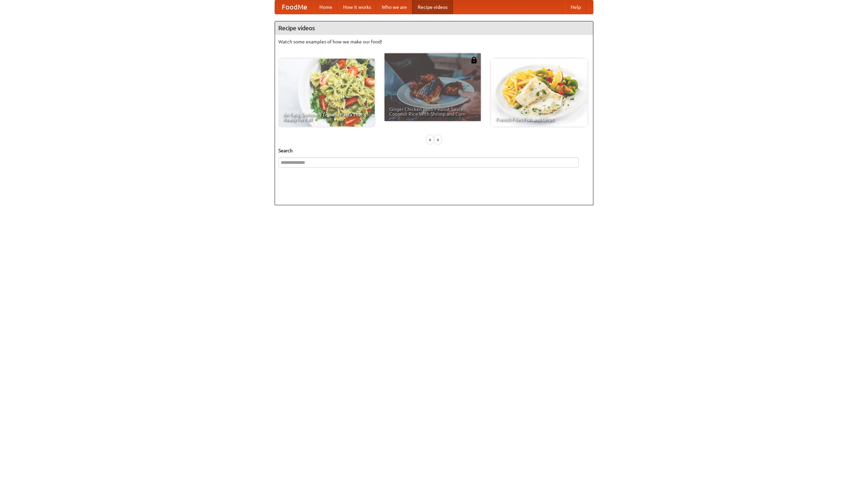 The width and height of the screenshot is (868, 480). I want to click on a: French Fries Fish and Chips, so click(539, 93).